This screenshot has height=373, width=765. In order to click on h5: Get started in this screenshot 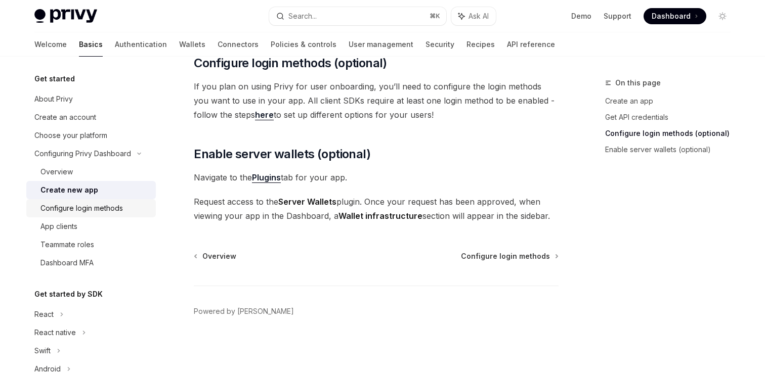, I will do `click(55, 79)`.